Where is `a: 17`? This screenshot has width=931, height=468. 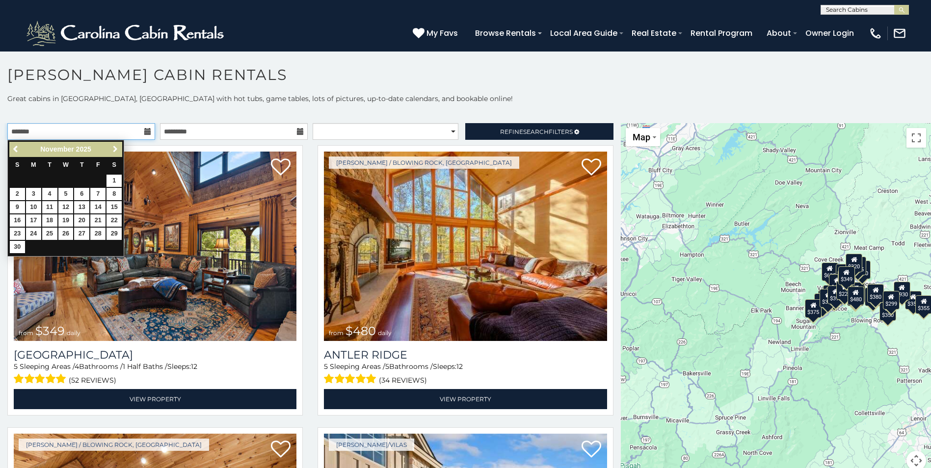 a: 17 is located at coordinates (33, 220).